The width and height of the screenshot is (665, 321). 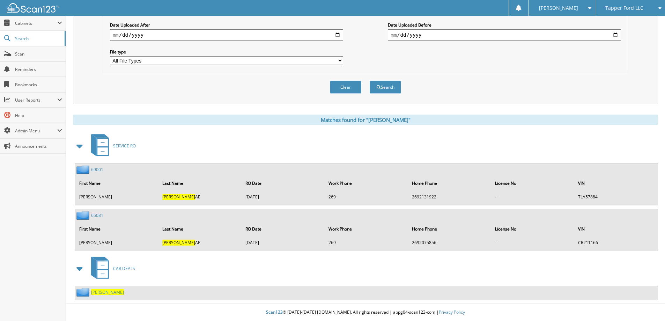 What do you see at coordinates (111, 268) in the screenshot?
I see `a: CAR DEALS` at bounding box center [111, 268].